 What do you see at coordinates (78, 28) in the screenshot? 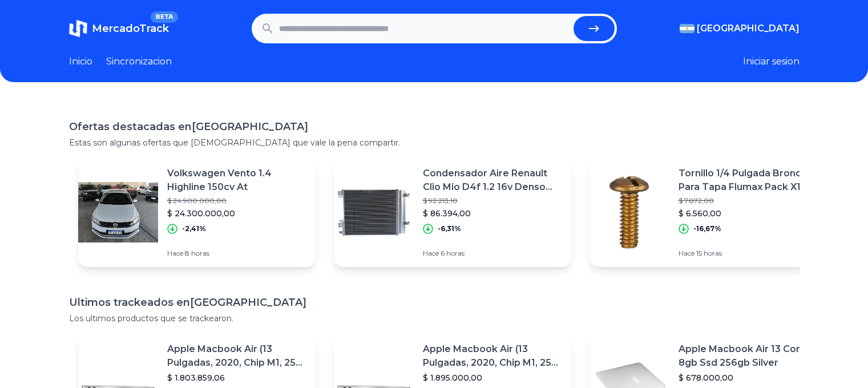
I see `img: MercadoTrack` at bounding box center [78, 28].